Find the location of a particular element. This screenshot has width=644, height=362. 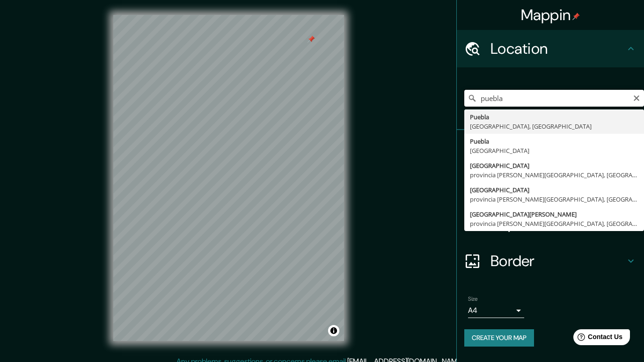

div: Location is located at coordinates (551, 49).